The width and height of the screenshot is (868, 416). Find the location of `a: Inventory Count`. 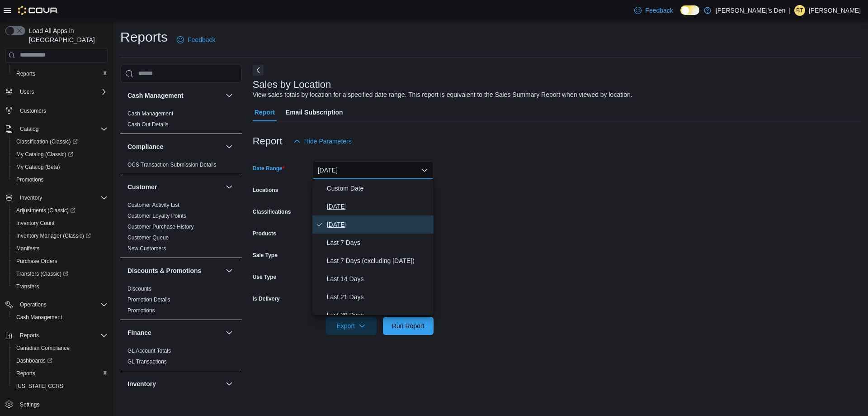

a: Inventory Count is located at coordinates (35, 223).